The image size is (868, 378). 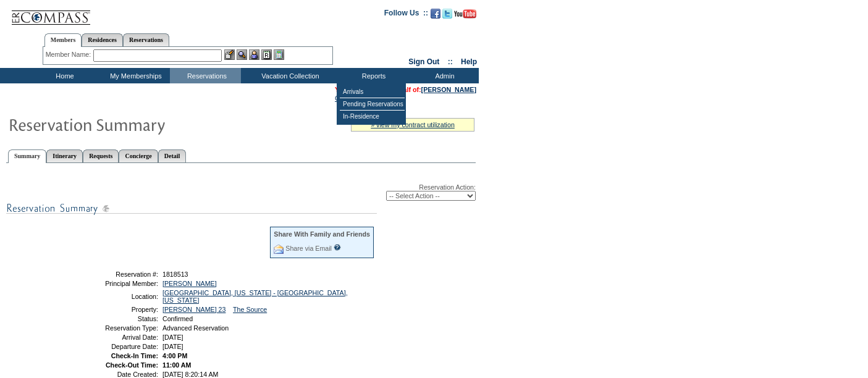 What do you see at coordinates (249, 309) in the screenshot?
I see `a: The Source` at bounding box center [249, 309].